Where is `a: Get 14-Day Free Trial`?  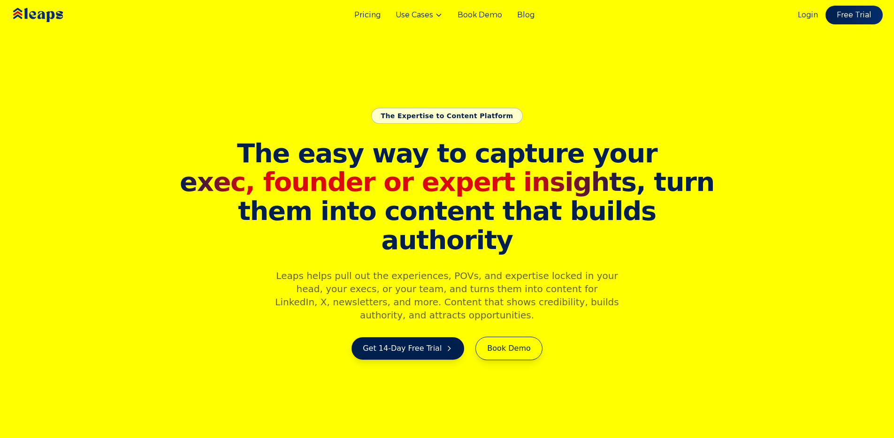
a: Get 14-Day Free Trial is located at coordinates (408, 349).